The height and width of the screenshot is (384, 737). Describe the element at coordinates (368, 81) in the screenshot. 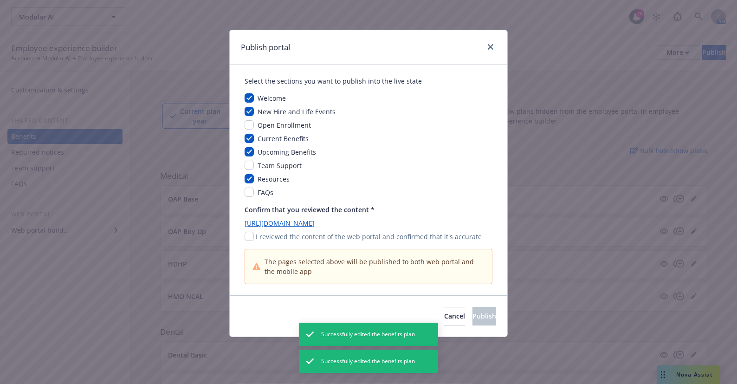

I see `div: Select the sections you want to publish into the live state` at that location.